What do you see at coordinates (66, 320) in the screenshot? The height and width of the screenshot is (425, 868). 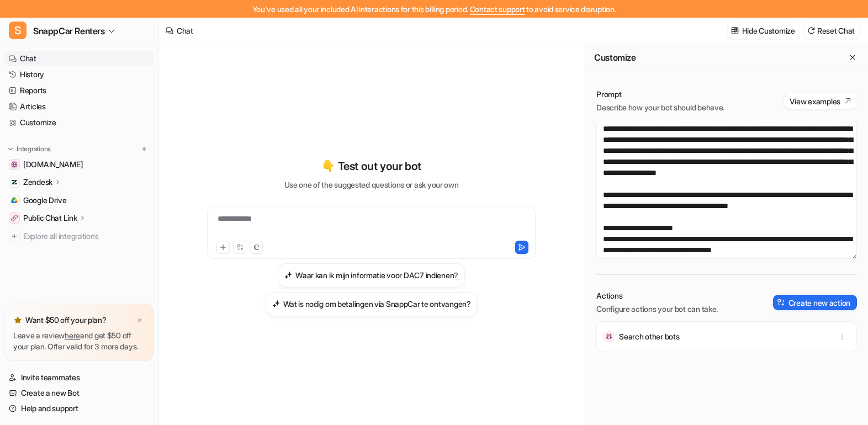 I see `p: Want $50 off your plan?` at bounding box center [66, 320].